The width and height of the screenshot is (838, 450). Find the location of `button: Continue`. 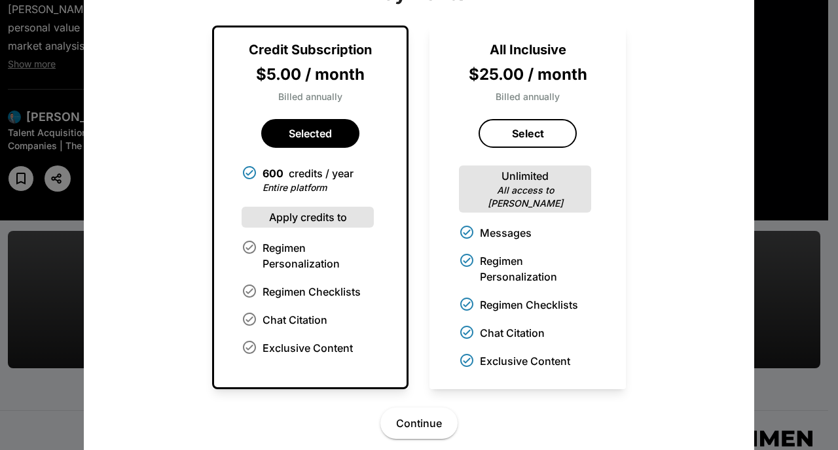

button: Continue is located at coordinates (419, 423).